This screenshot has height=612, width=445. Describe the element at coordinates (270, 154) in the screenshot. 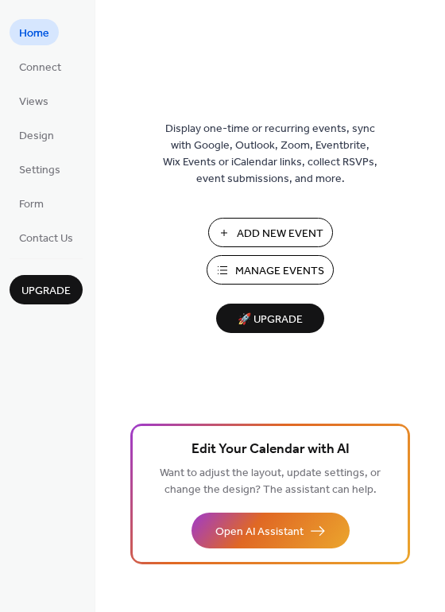

I see `span: Display one-time or recurring events, sync with Google, Outlook, Zoom, Eventbrite, Wix Events or ...` at that location.